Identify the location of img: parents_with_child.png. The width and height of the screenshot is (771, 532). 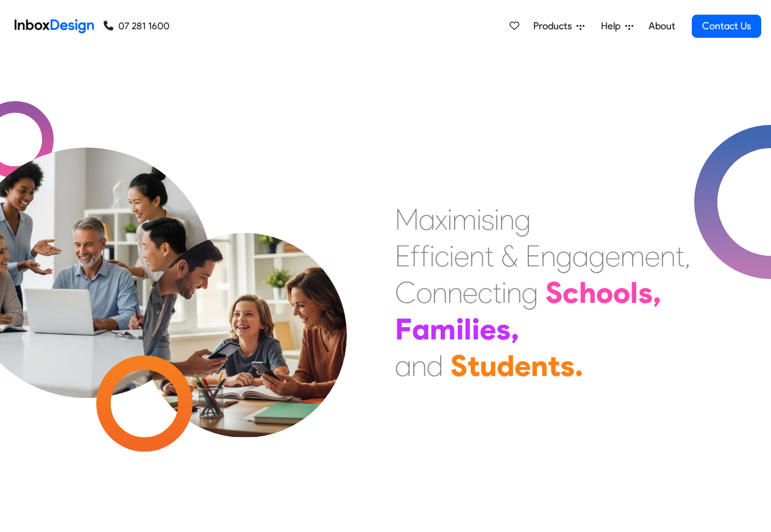
(245, 309).